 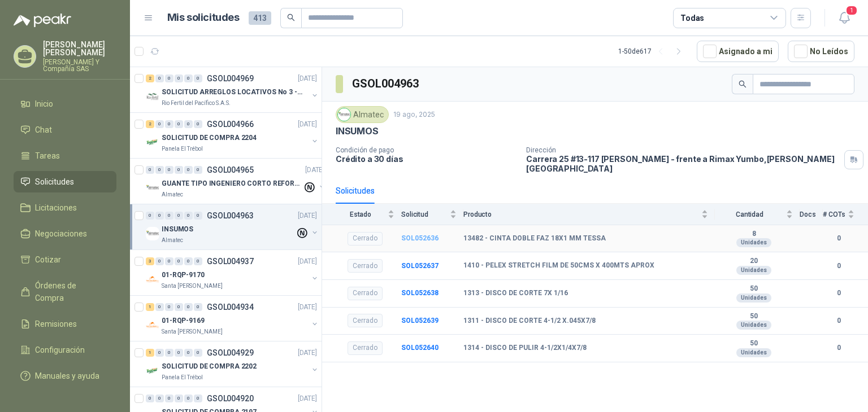 I want to click on button: 1, so click(x=844, y=18).